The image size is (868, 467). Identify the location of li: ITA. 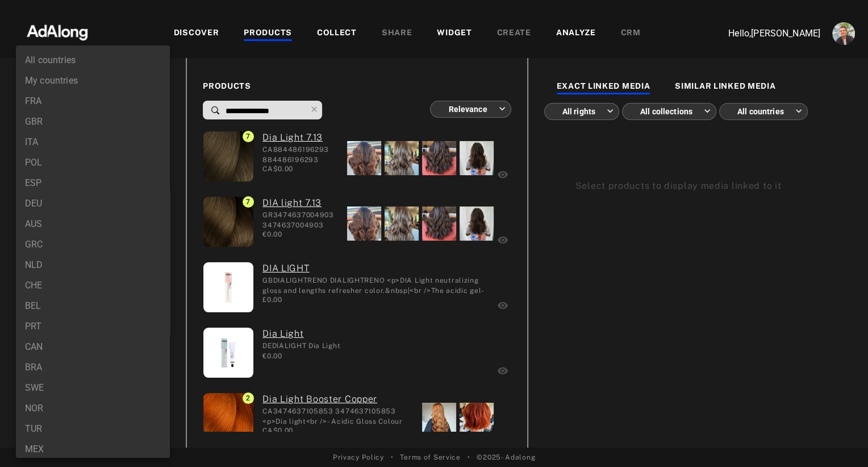
(93, 142).